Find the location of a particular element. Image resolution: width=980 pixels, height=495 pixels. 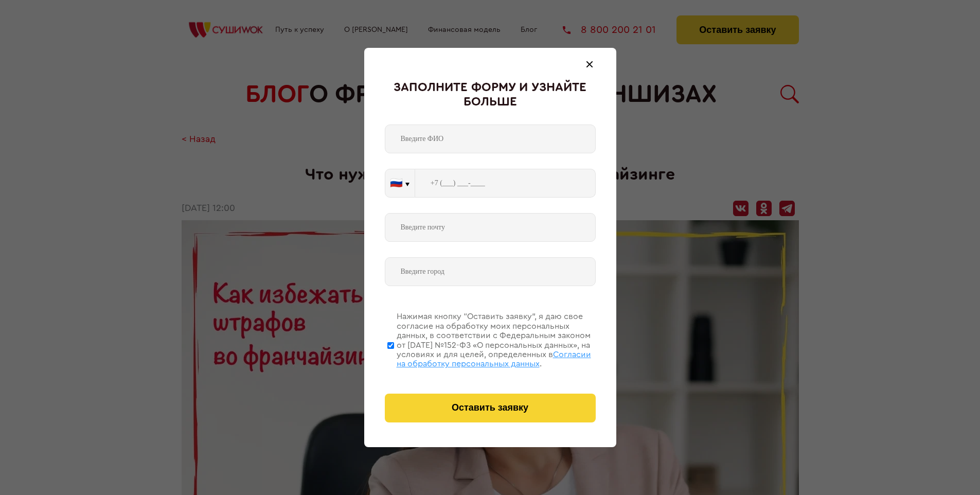

input: +7 (___) ___-____ is located at coordinates (505, 183).